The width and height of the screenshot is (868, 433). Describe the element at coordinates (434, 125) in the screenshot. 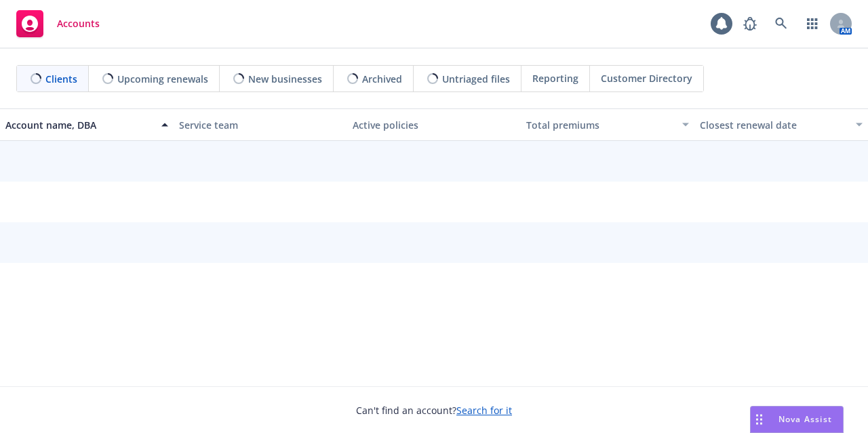

I see `button: Active policies` at that location.